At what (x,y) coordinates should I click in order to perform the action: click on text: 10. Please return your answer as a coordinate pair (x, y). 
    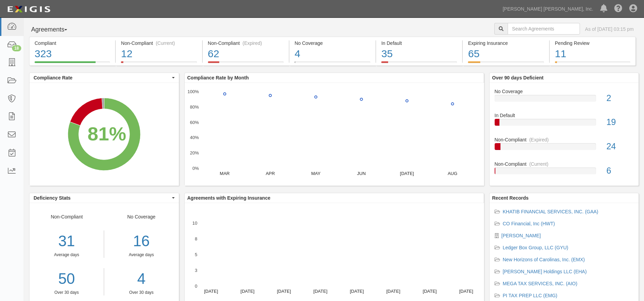
    Looking at the image, I should click on (195, 223).